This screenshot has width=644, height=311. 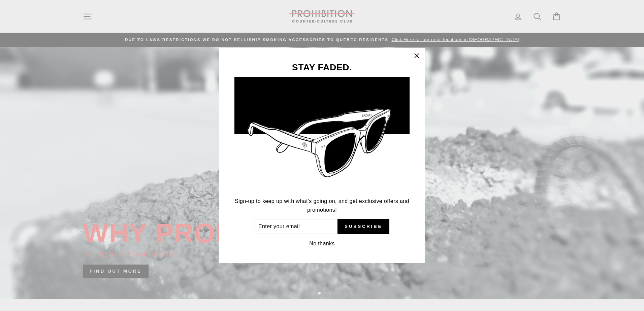 I want to click on h3: STAY FADED., so click(x=322, y=67).